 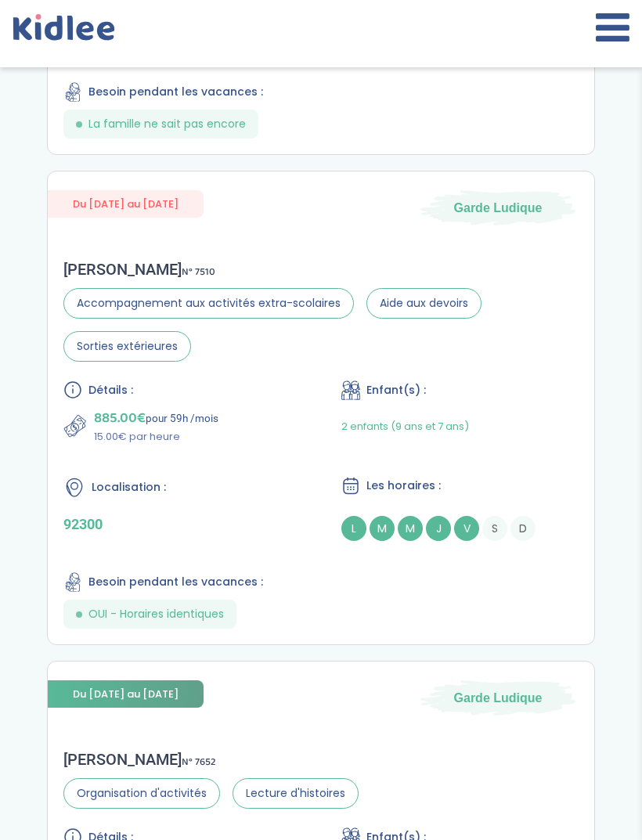 I want to click on span: 885.00€, so click(x=120, y=418).